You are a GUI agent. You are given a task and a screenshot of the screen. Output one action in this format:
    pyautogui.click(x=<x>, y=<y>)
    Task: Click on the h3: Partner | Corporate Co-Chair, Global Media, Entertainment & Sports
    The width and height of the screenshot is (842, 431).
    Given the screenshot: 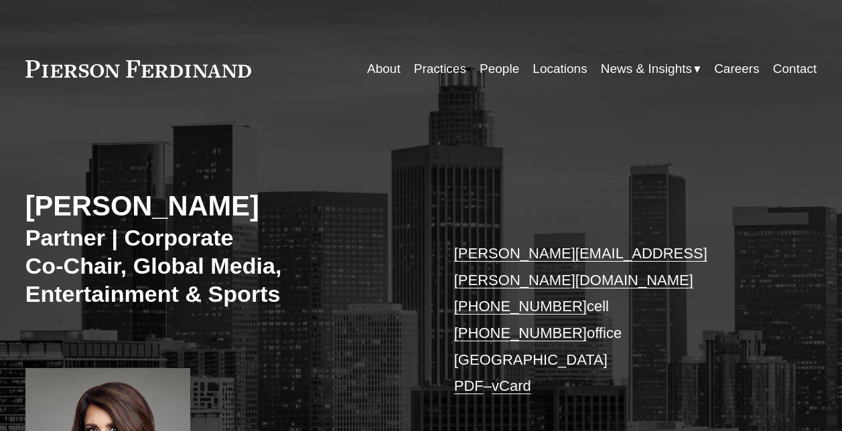 What is the action you would take?
    pyautogui.click(x=207, y=266)
    